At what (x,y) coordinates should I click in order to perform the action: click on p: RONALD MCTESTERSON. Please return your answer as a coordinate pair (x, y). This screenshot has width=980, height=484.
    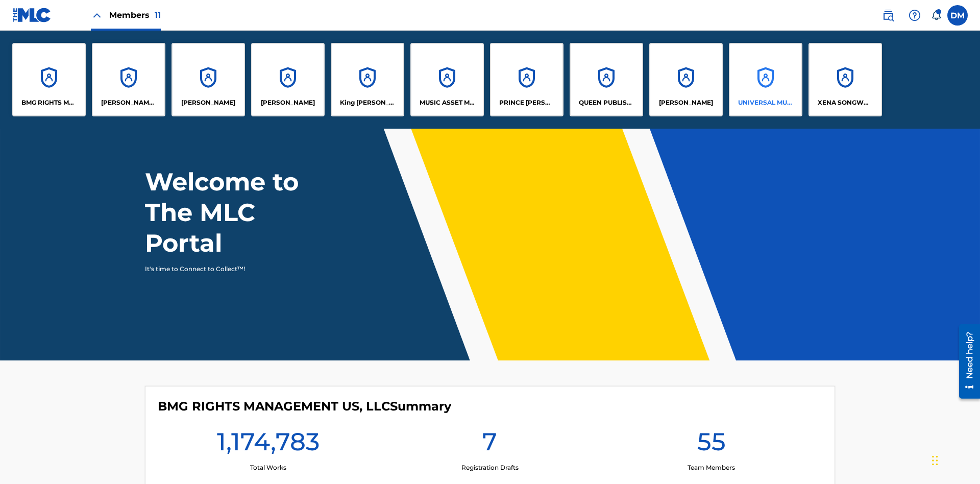
    Looking at the image, I should click on (686, 103).